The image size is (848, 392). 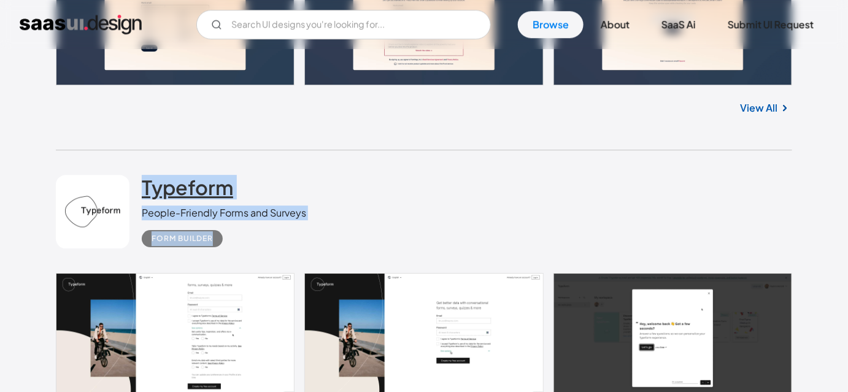 I want to click on form: Email Form, so click(x=344, y=25).